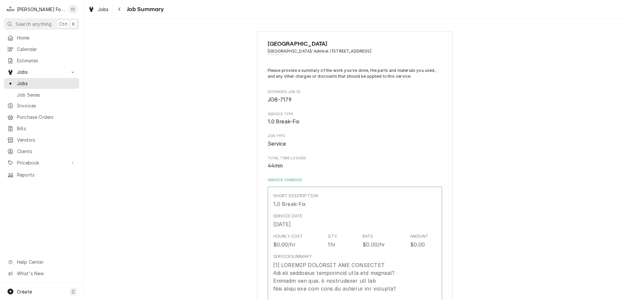 This screenshot has width=626, height=300. I want to click on a: Vendors, so click(41, 140).